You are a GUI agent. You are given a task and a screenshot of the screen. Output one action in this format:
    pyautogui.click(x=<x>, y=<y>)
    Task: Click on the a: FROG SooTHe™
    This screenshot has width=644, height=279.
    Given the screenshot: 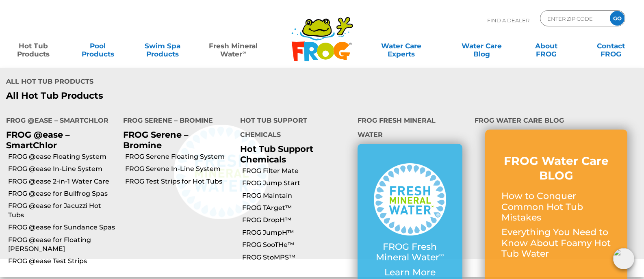 What is the action you would take?
    pyautogui.click(x=296, y=245)
    